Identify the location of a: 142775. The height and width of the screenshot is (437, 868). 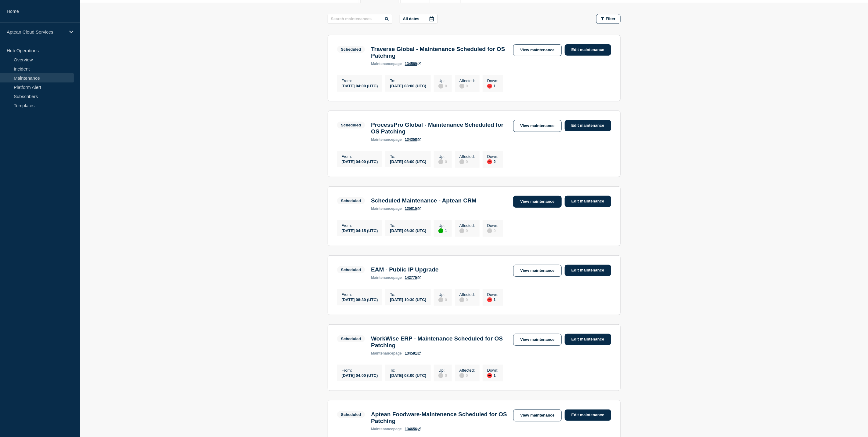
(413, 278).